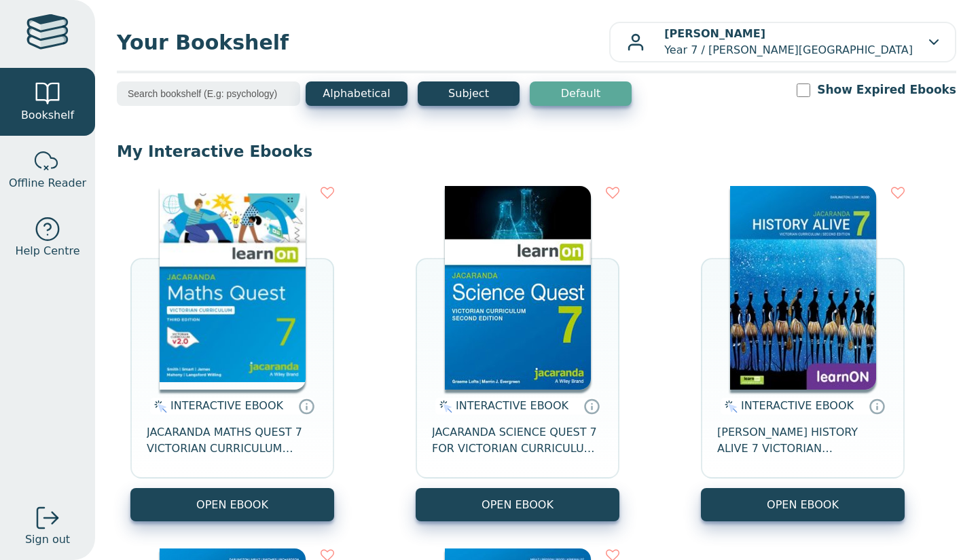 The image size is (978, 560). What do you see at coordinates (363, 42) in the screenshot?
I see `span: Your Bookshelf` at bounding box center [363, 42].